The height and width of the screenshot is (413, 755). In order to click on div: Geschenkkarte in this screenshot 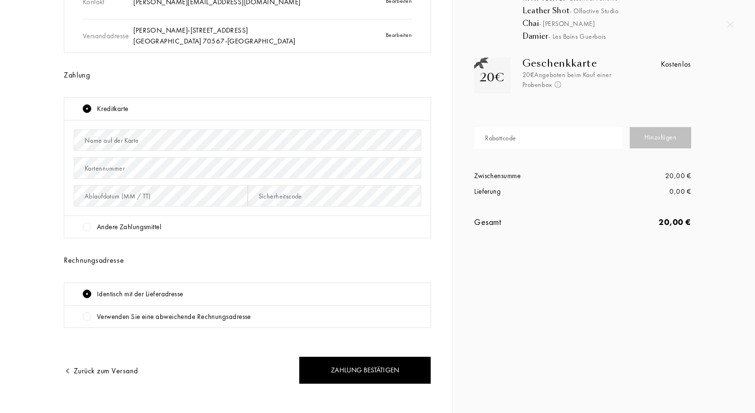, I will do `click(580, 63)`.